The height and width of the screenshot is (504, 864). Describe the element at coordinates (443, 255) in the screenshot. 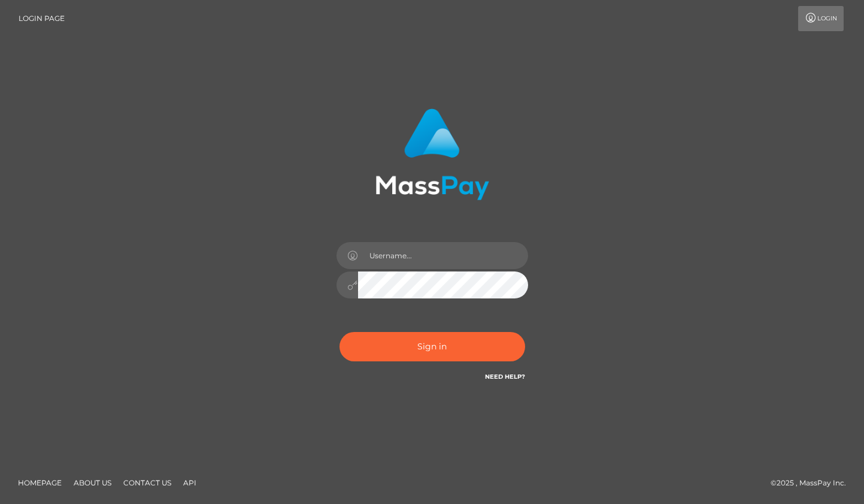

I see `input: Username...` at that location.